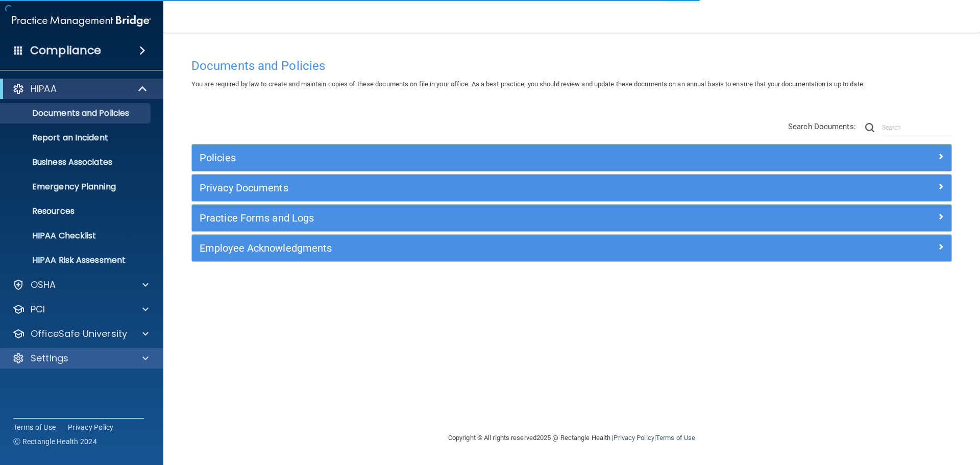  What do you see at coordinates (571, 158) in the screenshot?
I see `a: Policies` at bounding box center [571, 158].